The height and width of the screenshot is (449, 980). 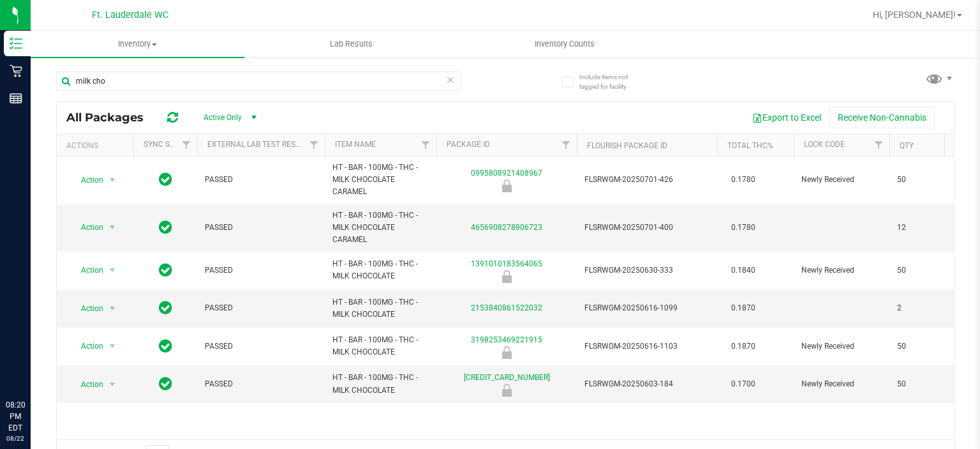 I want to click on a: Lock Code, so click(x=824, y=144).